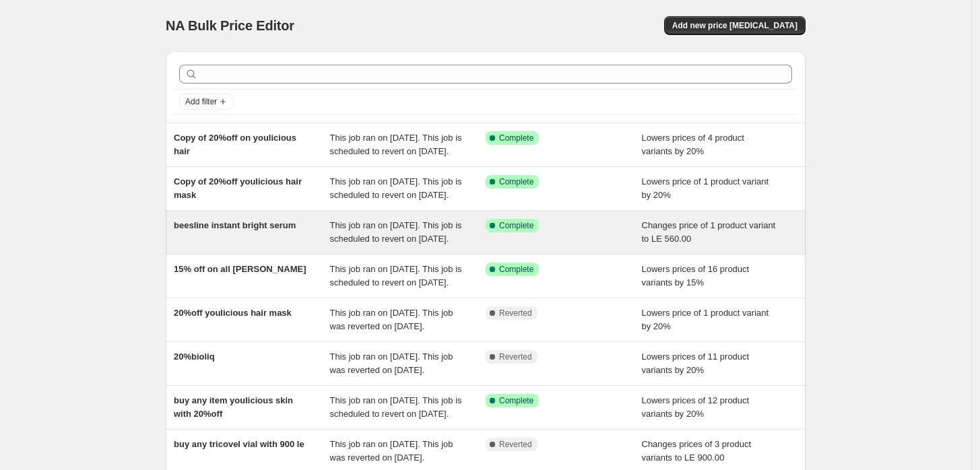 This screenshot has height=470, width=980. What do you see at coordinates (230, 26) in the screenshot?
I see `span: NA Bulk Price Editor` at bounding box center [230, 26].